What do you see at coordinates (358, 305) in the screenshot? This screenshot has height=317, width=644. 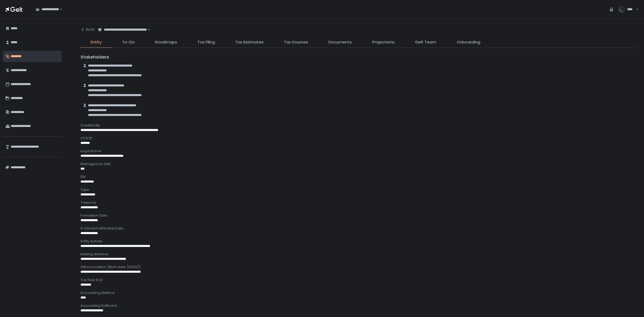 I see `div: Accounting Software` at bounding box center [358, 305].